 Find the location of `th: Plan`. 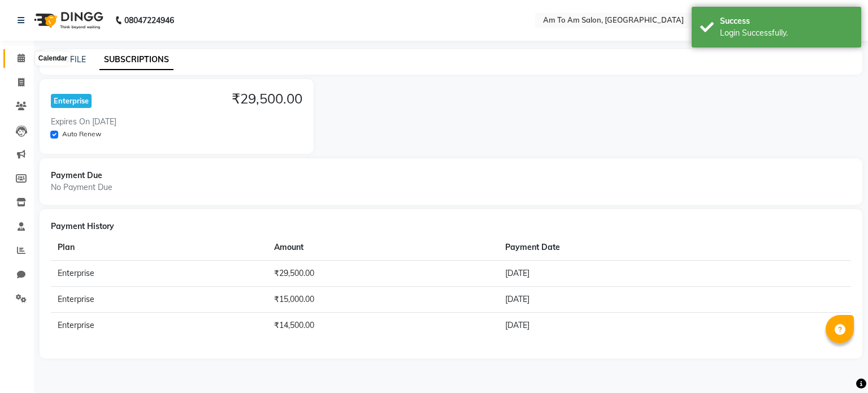

th: Plan is located at coordinates (159, 247).